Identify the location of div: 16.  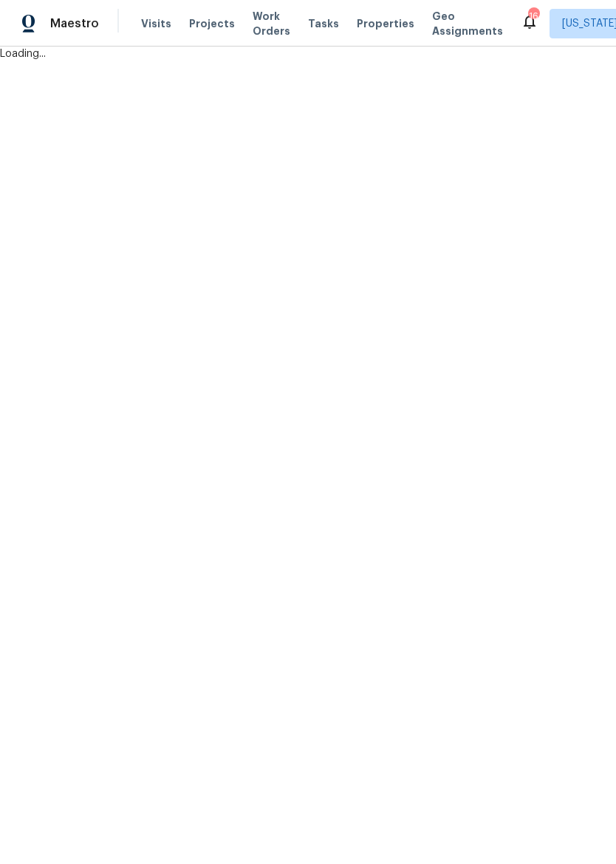
(534, 16).